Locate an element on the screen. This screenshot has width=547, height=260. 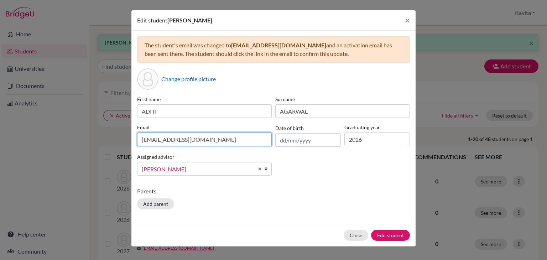
label: Graduating year is located at coordinates (377, 127).